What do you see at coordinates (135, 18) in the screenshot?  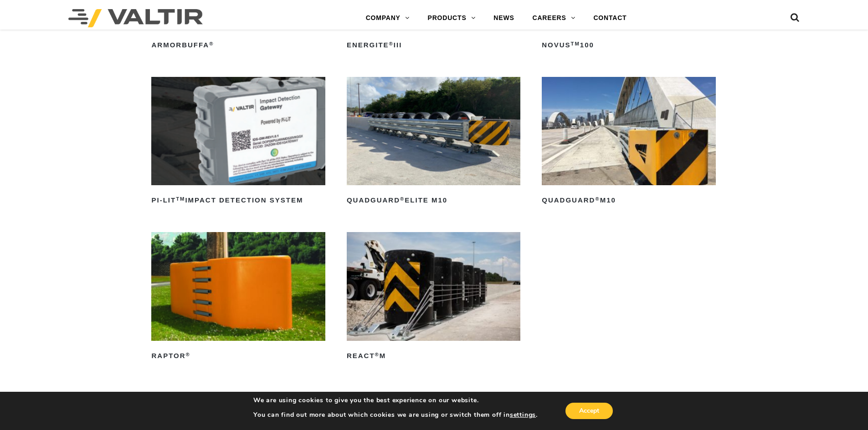 I see `img: Valtir` at bounding box center [135, 18].